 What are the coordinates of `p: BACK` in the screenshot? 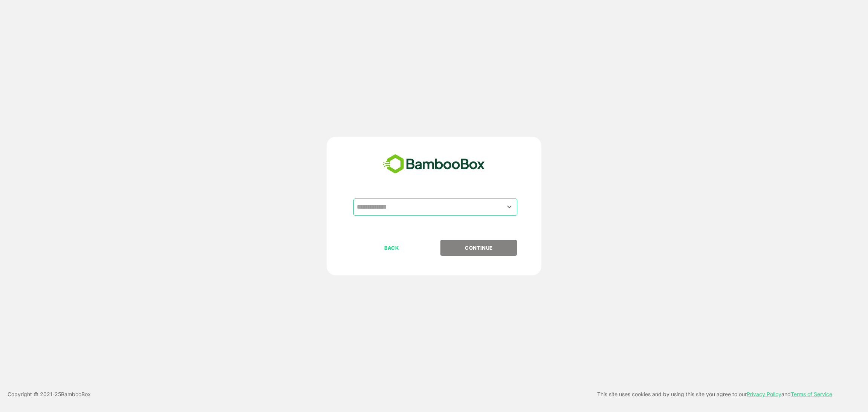 It's located at (392, 248).